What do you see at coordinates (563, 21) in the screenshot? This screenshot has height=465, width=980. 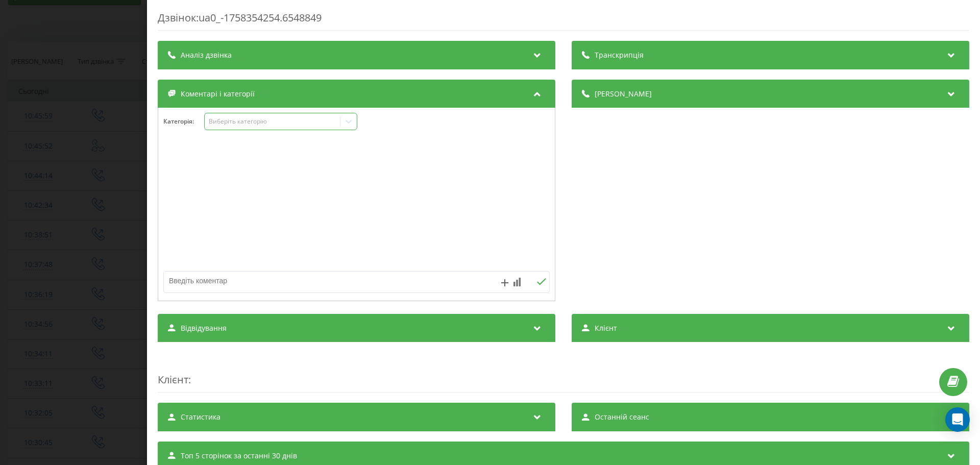 I see `div: Дзвінок : ua0_-1758354254.6548849` at bounding box center [563, 21].